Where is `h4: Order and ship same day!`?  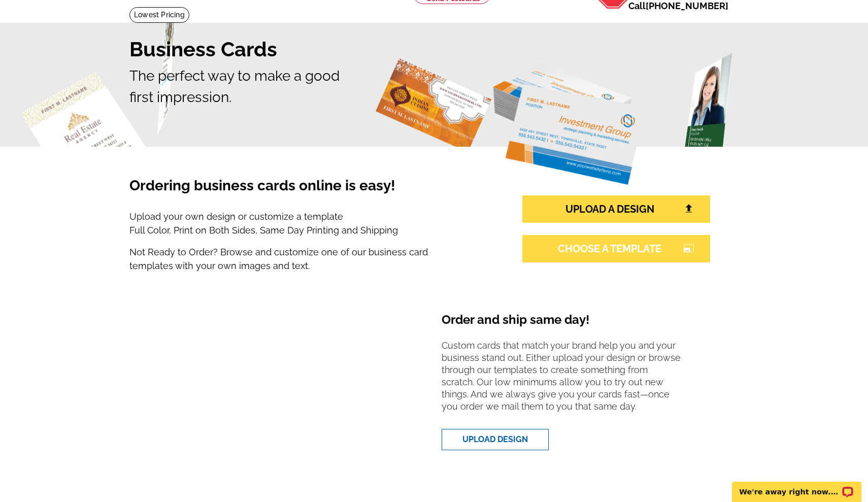 h4: Order and ship same day! is located at coordinates (567, 324).